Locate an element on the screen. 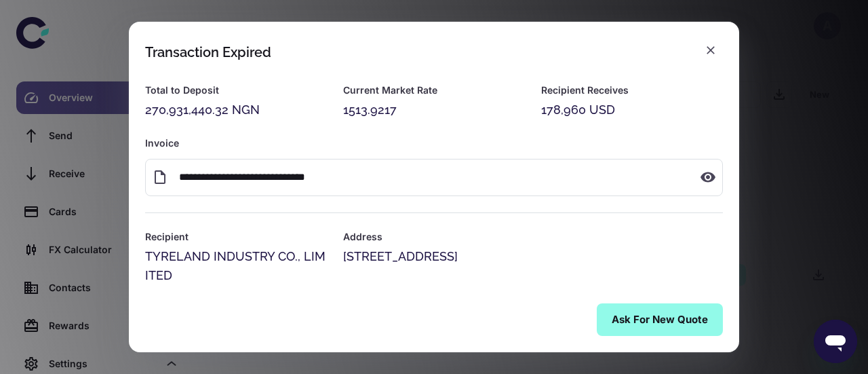 This screenshot has width=868, height=374. h6: Invoice is located at coordinates (434, 144).